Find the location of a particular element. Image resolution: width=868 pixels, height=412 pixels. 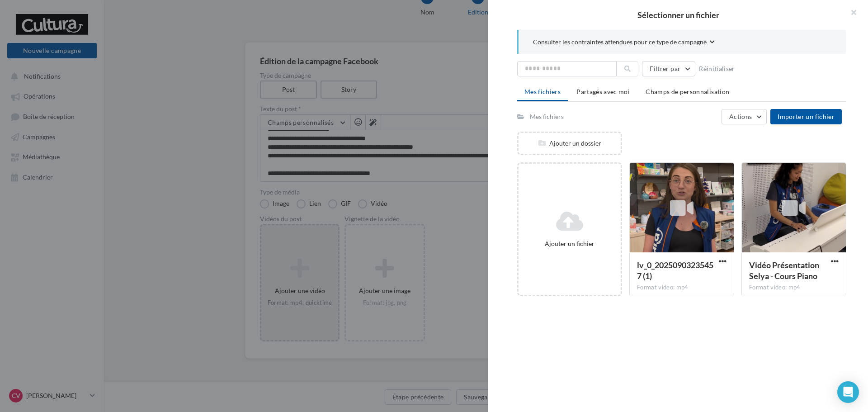

div: Ajouter un fichier is located at coordinates (570, 244).